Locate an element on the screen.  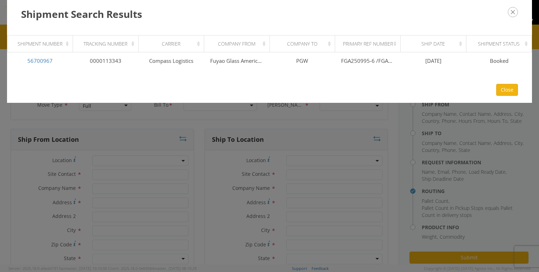
td: Fuyao Glass America Inc is located at coordinates (237, 61).